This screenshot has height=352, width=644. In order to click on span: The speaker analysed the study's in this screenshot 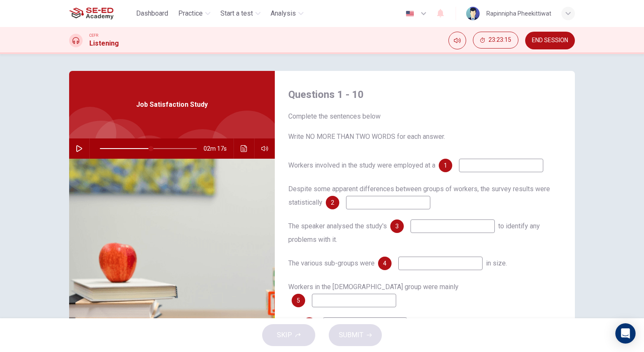, I will do `click(338, 226)`.